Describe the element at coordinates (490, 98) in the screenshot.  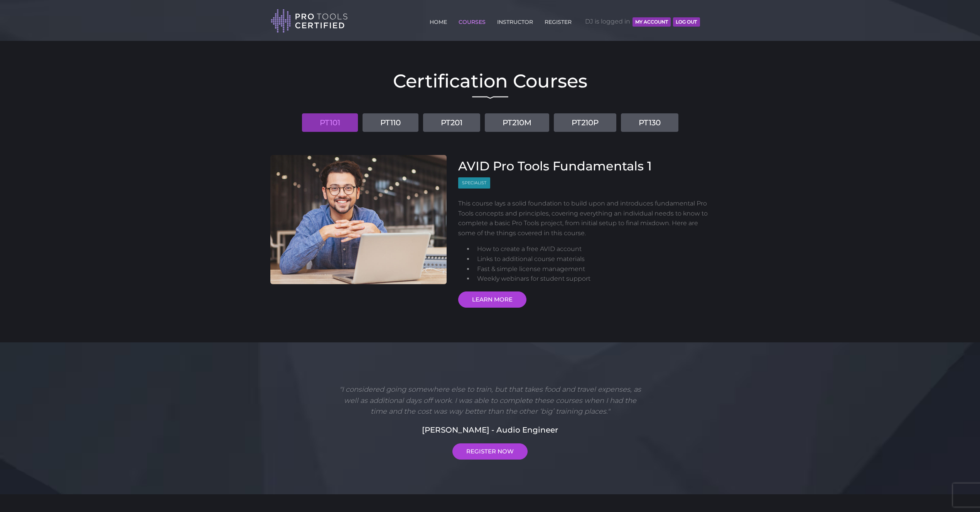
I see `img: decorative line` at that location.